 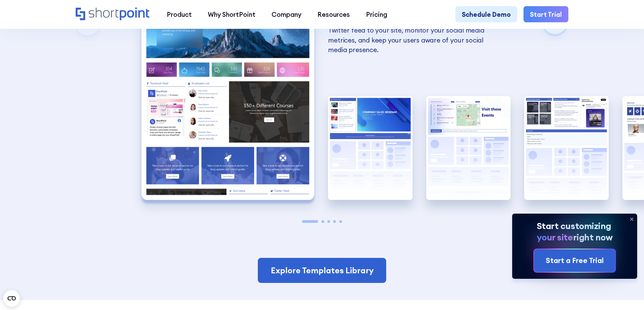 I want to click on a: Product, so click(x=179, y=14).